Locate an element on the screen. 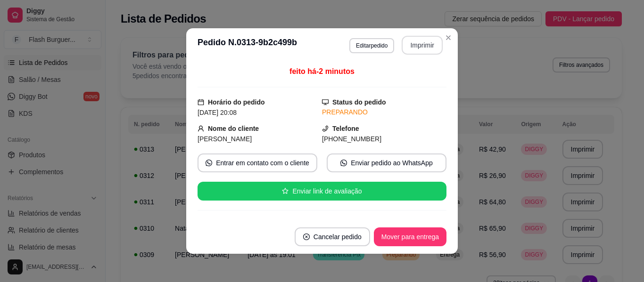  button: Imprimir is located at coordinates (422, 45).